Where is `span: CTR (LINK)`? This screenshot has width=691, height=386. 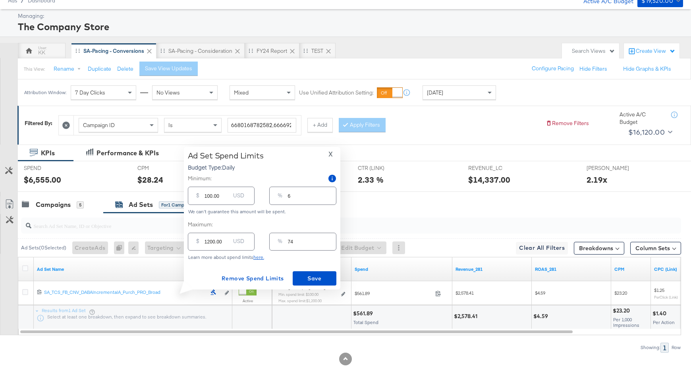
span: CTR (LINK) is located at coordinates (387, 168).